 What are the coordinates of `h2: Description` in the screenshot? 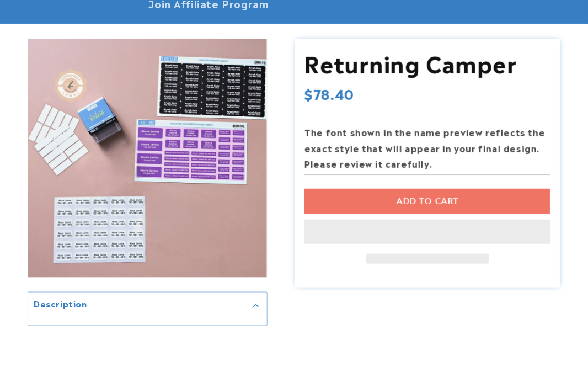 It's located at (60, 304).